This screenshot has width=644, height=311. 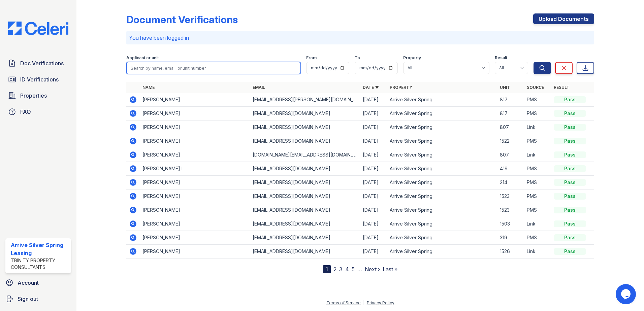 I want to click on a: FAQ, so click(x=38, y=112).